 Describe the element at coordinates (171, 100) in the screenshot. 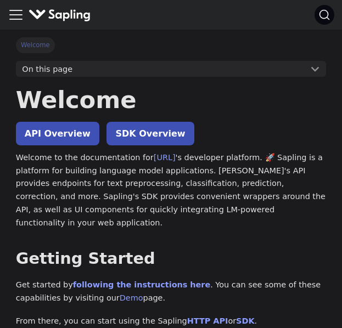

I see `h1: Welcome` at that location.